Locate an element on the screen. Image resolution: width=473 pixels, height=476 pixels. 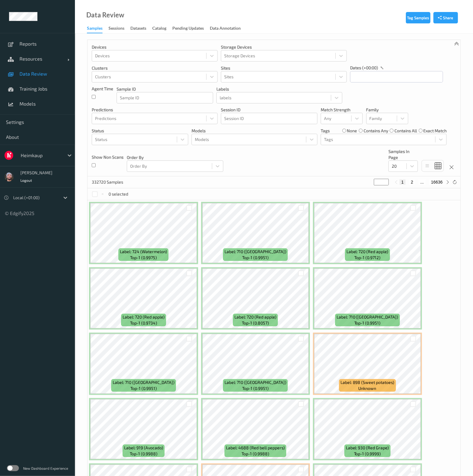
p: dates (+00:00) is located at coordinates (364, 68).